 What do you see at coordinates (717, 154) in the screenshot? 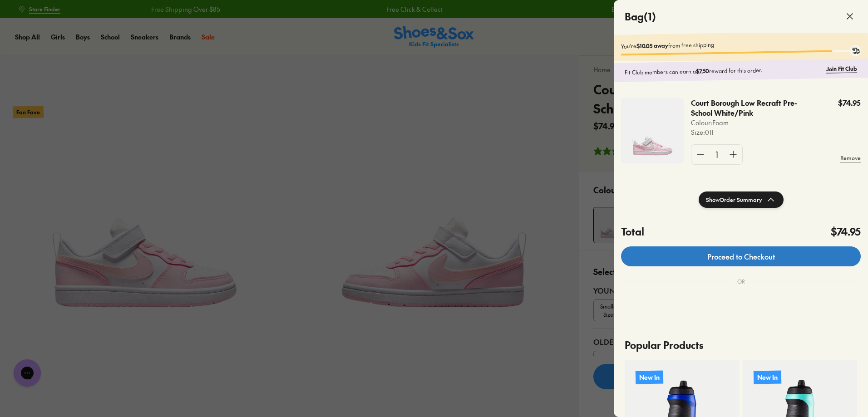
I see `div: 1` at bounding box center [717, 154].